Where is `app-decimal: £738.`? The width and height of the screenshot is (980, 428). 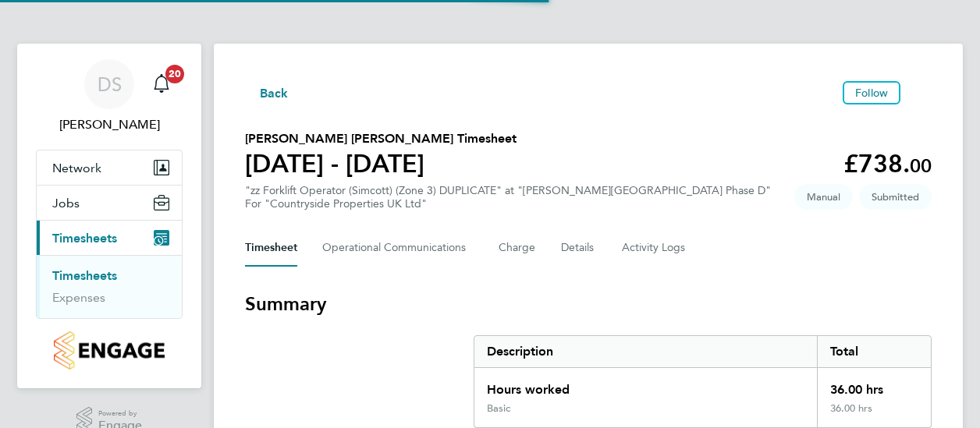 app-decimal: £738. is located at coordinates (887, 163).